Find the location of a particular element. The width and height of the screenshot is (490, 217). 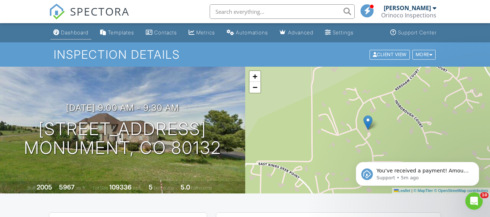

span: bedrooms is located at coordinates (164, 188).